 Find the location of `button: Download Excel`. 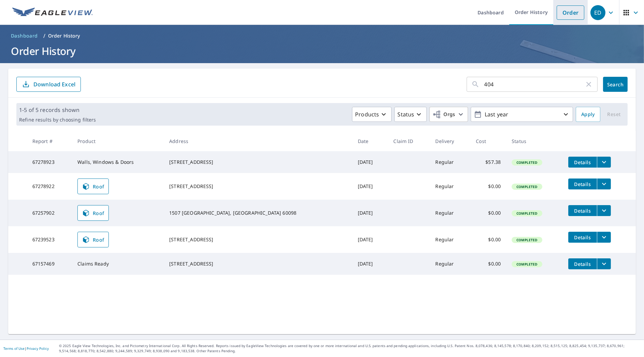

button: Download Excel is located at coordinates (48, 84).